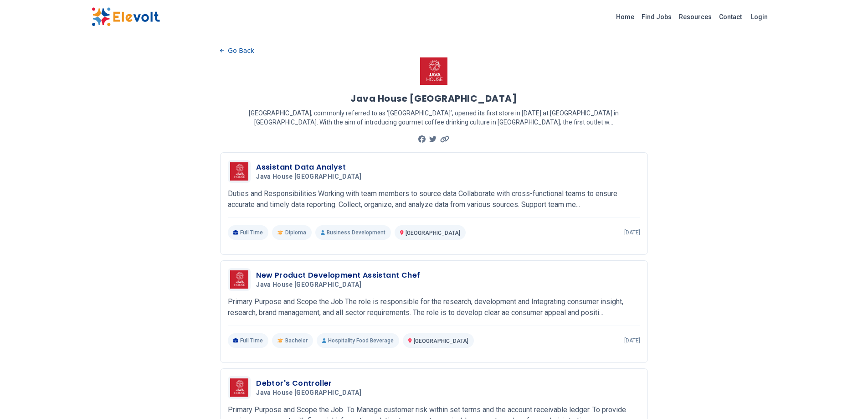 This screenshot has height=419, width=868. I want to click on img: Elevolt, so click(126, 17).